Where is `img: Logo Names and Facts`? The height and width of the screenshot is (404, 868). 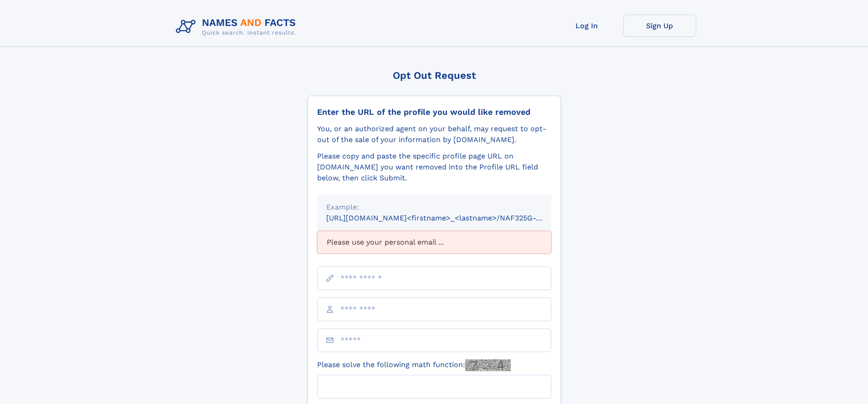 img: Logo Names and Facts is located at coordinates (238, 27).